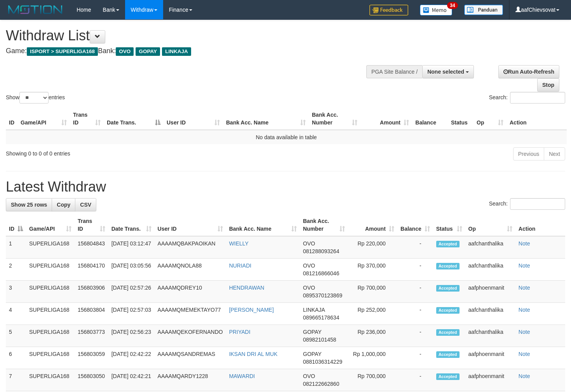 The height and width of the screenshot is (392, 571). I want to click on span: 34, so click(452, 5).